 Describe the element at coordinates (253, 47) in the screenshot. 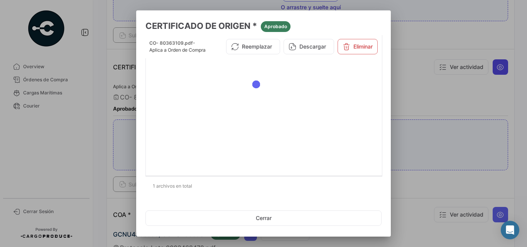

I see `button: Reemplazar` at that location.